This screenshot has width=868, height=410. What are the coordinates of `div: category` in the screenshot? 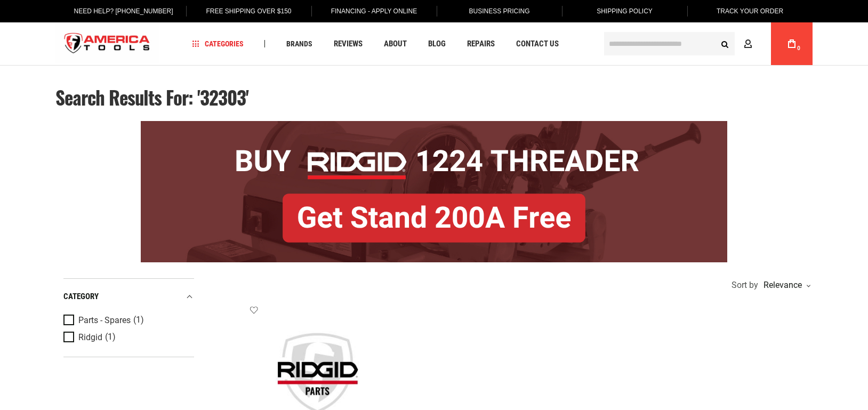 It's located at (129, 296).